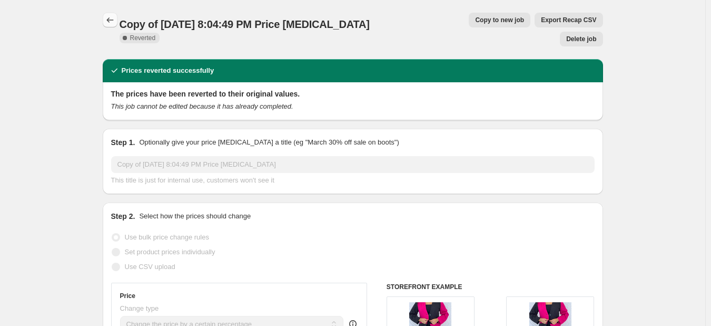 This screenshot has height=326, width=711. What do you see at coordinates (569, 20) in the screenshot?
I see `span: Export Recap CSV` at bounding box center [569, 20].